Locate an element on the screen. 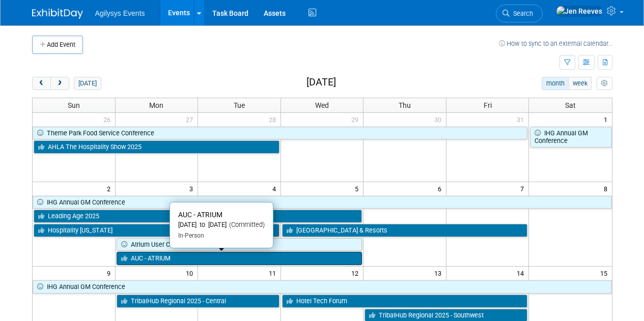 The height and width of the screenshot is (321, 644). span: 28 is located at coordinates (274, 119).